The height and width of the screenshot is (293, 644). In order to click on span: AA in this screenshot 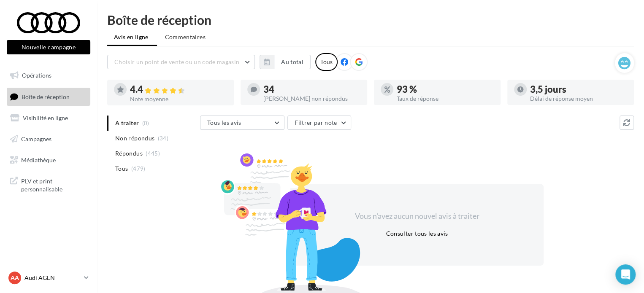, I will do `click(15, 278)`.